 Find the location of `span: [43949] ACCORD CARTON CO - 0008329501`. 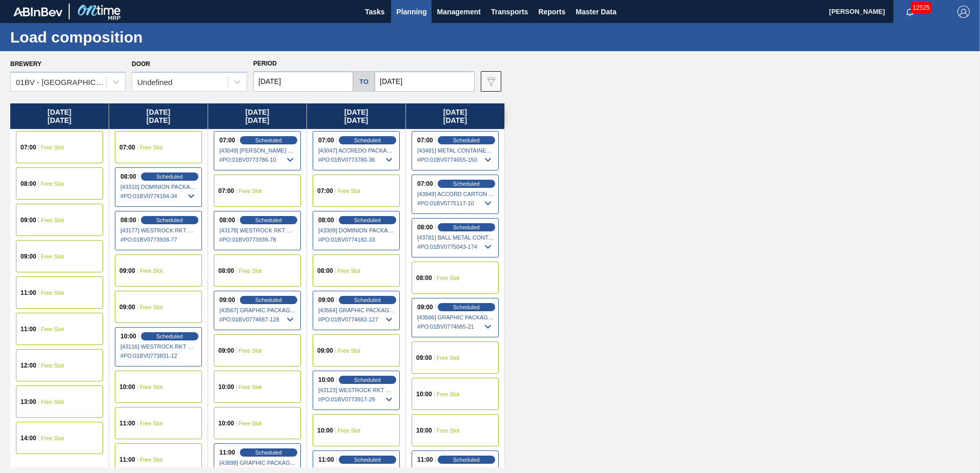

span: [43949] ACCORD CARTON CO - 0008329501 is located at coordinates (456, 194).